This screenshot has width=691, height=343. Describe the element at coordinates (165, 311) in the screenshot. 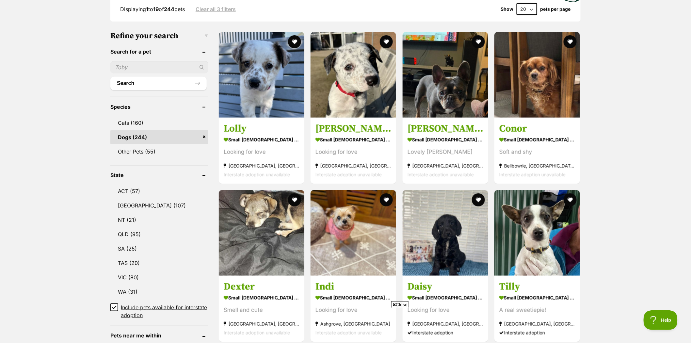

I see `span: Include pets available for interstate adoption` at that location.